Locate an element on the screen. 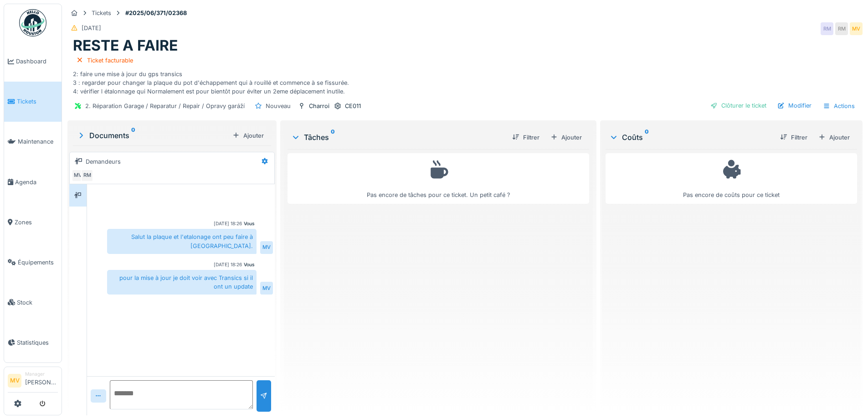  span: Équipements is located at coordinates (38, 262).